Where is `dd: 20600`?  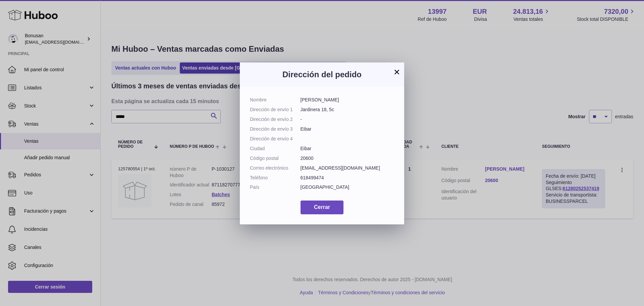 dd: 20600 is located at coordinates (347, 158).